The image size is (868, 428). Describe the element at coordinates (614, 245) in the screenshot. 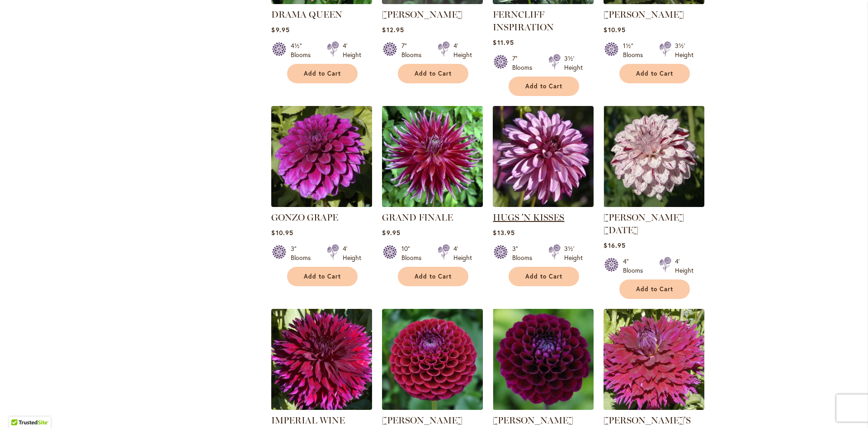

I see `span: $16.95` at that location.